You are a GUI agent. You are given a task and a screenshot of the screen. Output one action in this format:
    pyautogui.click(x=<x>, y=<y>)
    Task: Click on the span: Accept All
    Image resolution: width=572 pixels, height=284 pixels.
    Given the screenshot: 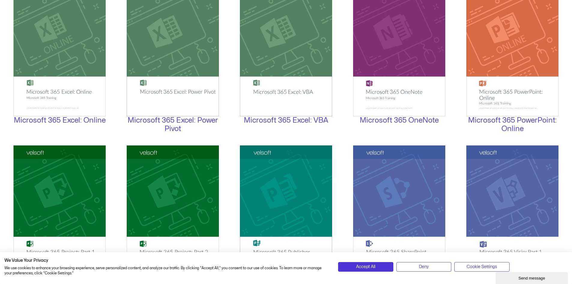 What is the action you would take?
    pyautogui.click(x=365, y=266)
    